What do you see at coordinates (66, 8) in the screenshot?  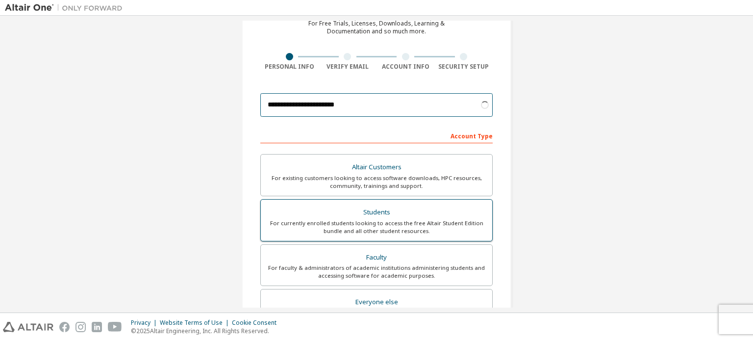 I see `img: Altair One` at bounding box center [66, 8].